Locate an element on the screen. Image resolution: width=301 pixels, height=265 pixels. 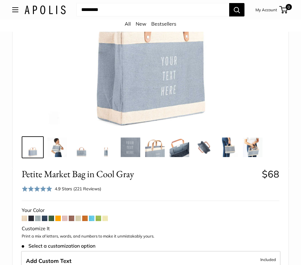
a: 0 is located at coordinates (283, 10).